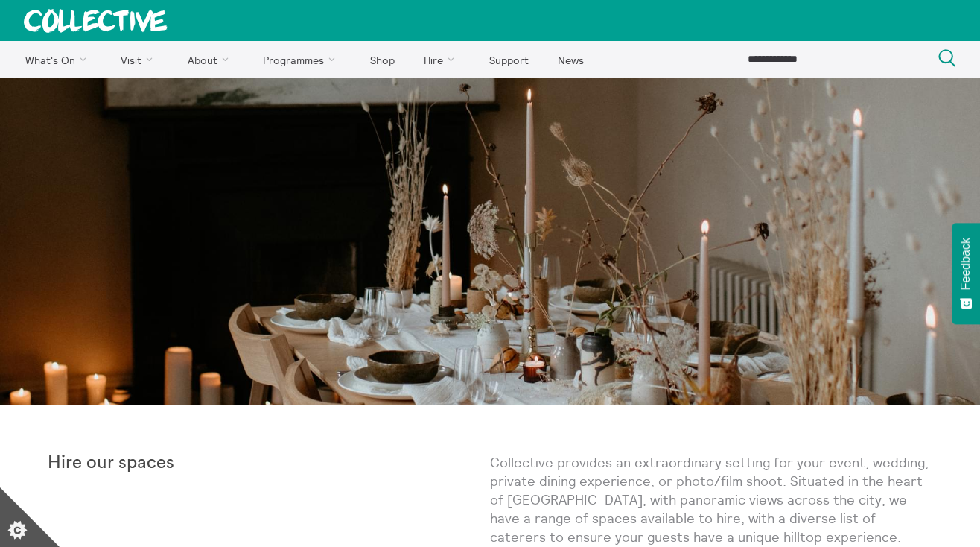 This screenshot has height=547, width=980. What do you see at coordinates (58, 59) in the screenshot?
I see `a: What's On` at bounding box center [58, 59].